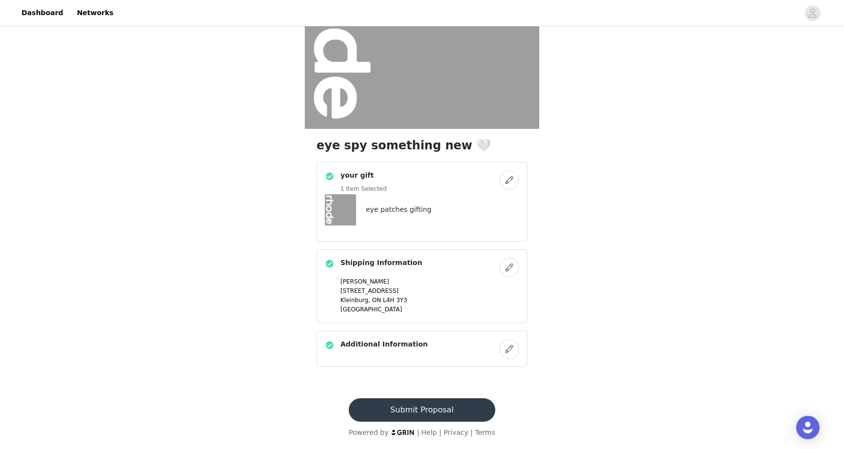  I want to click on span: Powered by, so click(368, 433).